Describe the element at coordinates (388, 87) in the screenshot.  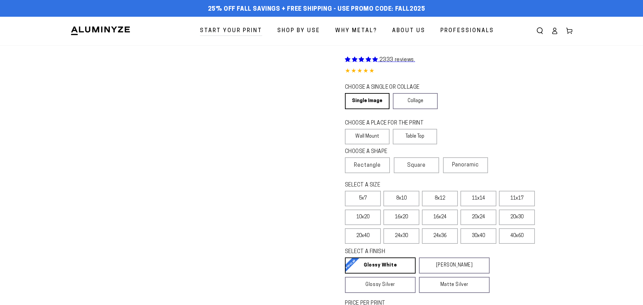
I see `legend: CHOOSE A SINGLE OR COLLAGE` at that location.